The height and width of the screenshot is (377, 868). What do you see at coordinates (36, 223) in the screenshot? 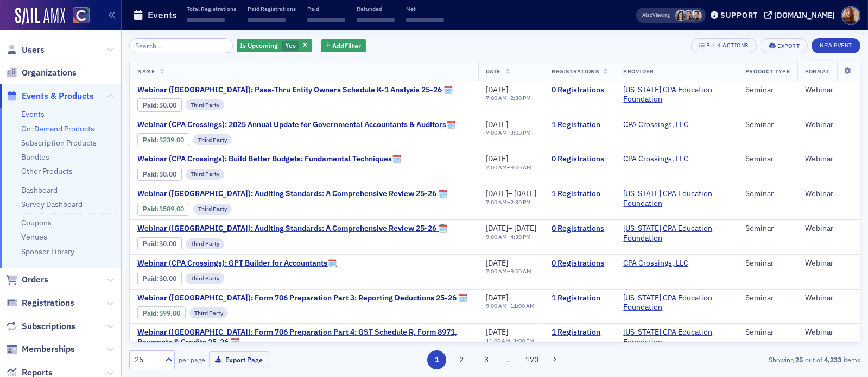
I see `a: Coupons` at bounding box center [36, 223].